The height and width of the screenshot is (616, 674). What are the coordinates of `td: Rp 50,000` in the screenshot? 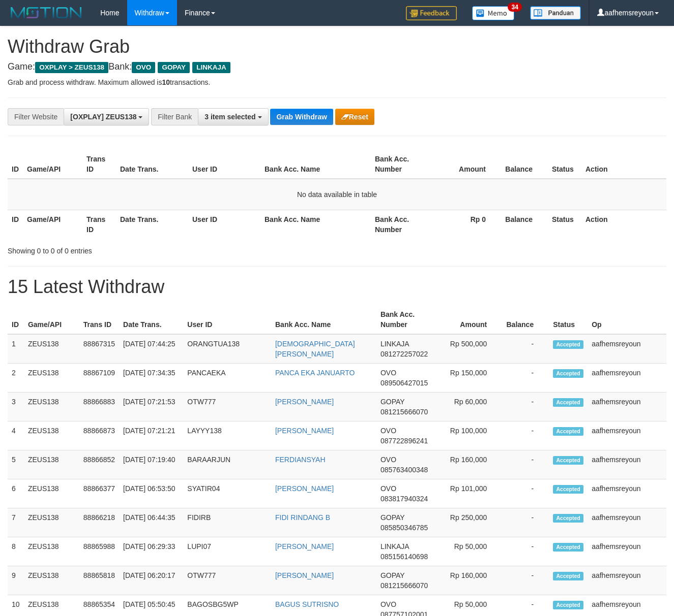 It's located at (469, 552).